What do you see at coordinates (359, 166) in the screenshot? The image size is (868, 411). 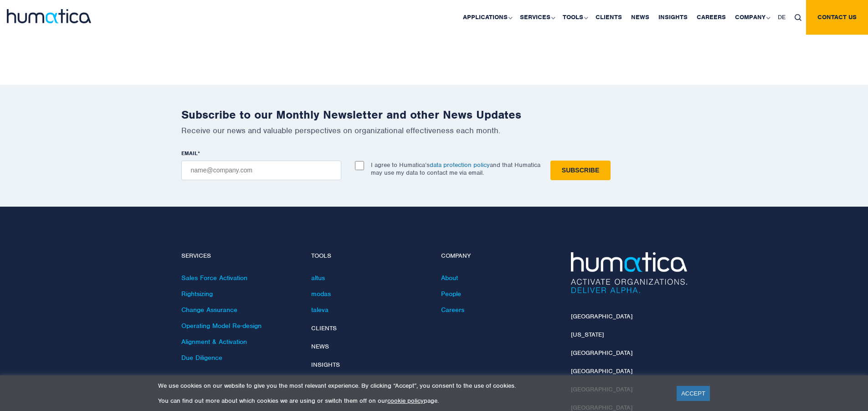 I see `input: I agree to Humatica’sdata protection policyand that Humatica may use my data to contact me via em...` at bounding box center [359, 166].